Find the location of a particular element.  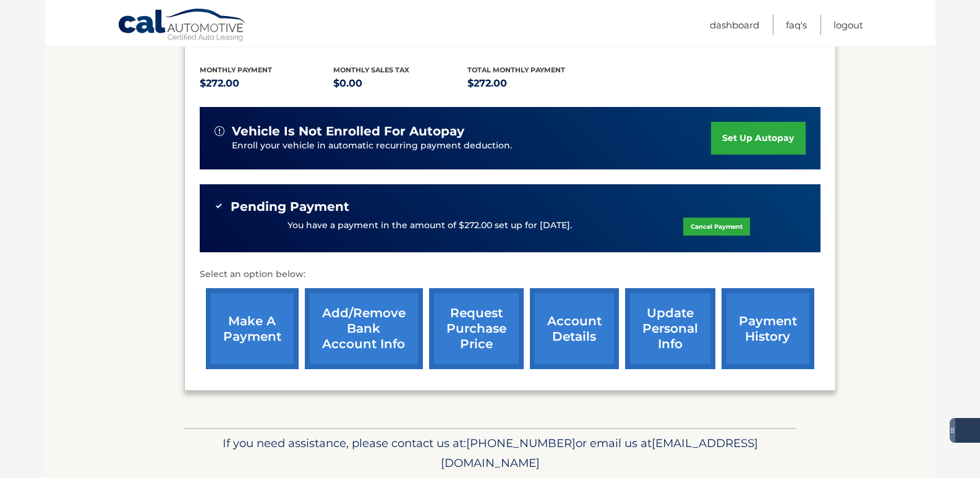

p: Select an option below: is located at coordinates (510, 275).